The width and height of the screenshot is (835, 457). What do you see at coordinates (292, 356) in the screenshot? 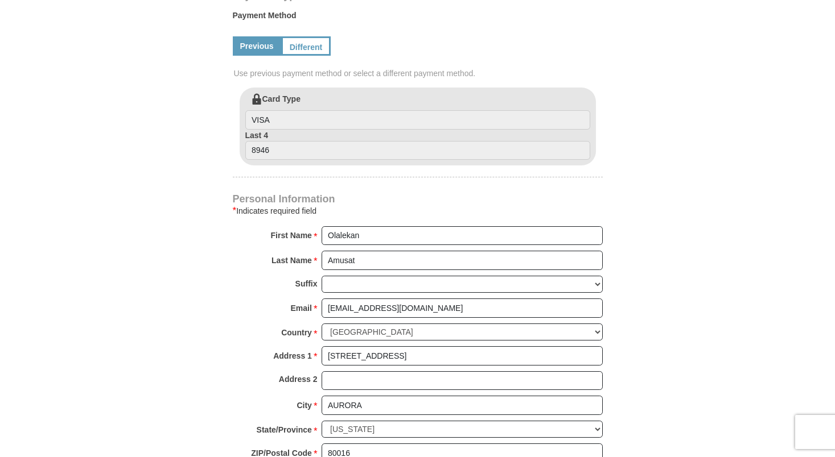
I see `strong: Address 1` at bounding box center [292, 356].